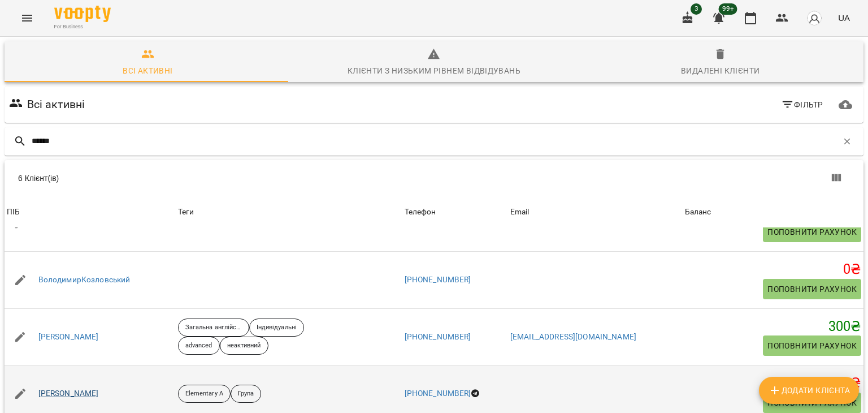  What do you see at coordinates (720, 71) in the screenshot?
I see `div: Видалені клієнти` at bounding box center [720, 71].